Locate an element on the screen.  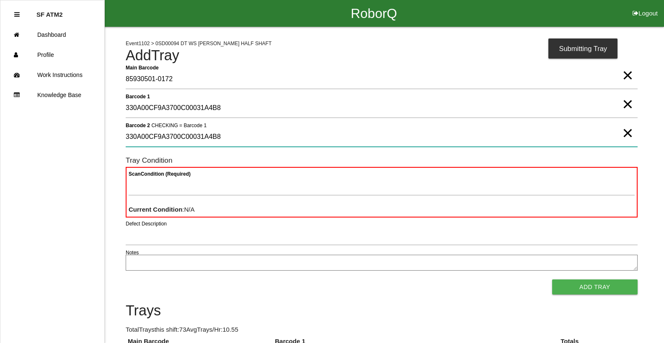
a: Work Instructions is located at coordinates (52, 75).